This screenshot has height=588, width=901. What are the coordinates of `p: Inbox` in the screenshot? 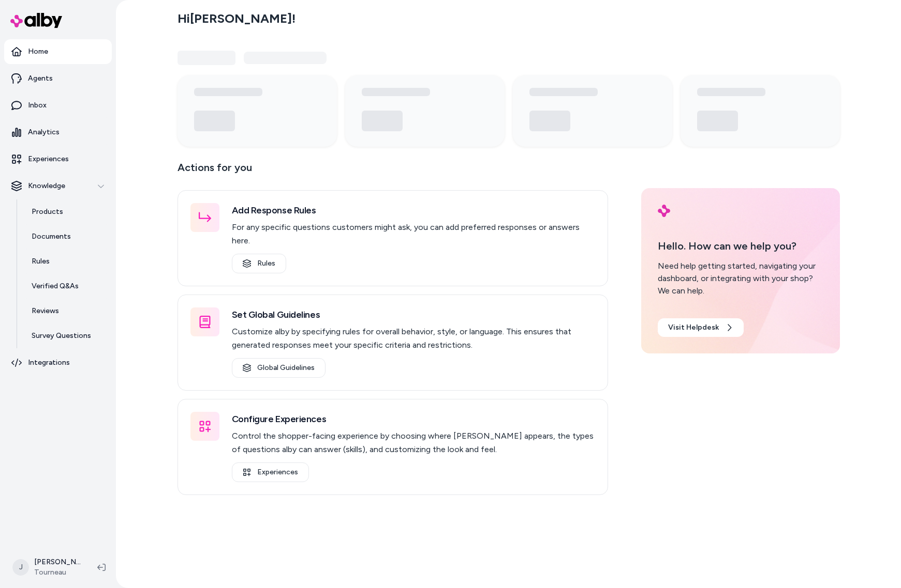 It's located at (37, 105).